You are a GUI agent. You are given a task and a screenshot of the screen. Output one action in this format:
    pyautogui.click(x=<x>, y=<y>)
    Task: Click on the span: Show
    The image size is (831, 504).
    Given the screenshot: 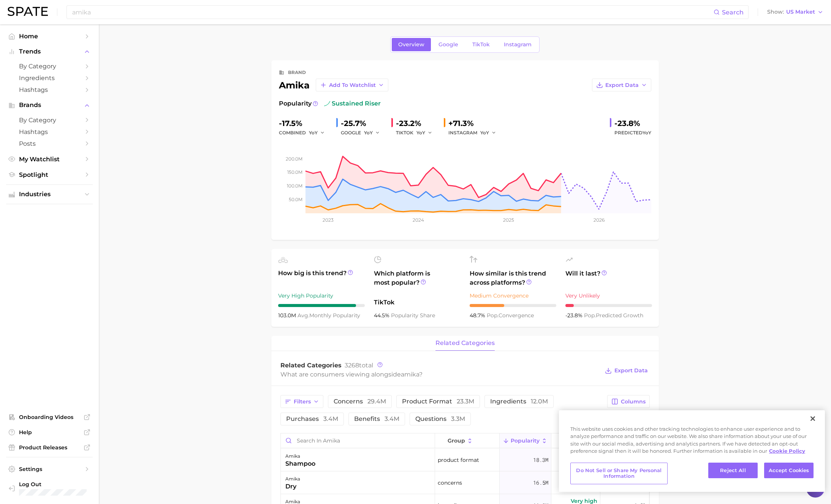 What is the action you would take?
    pyautogui.click(x=775, y=12)
    